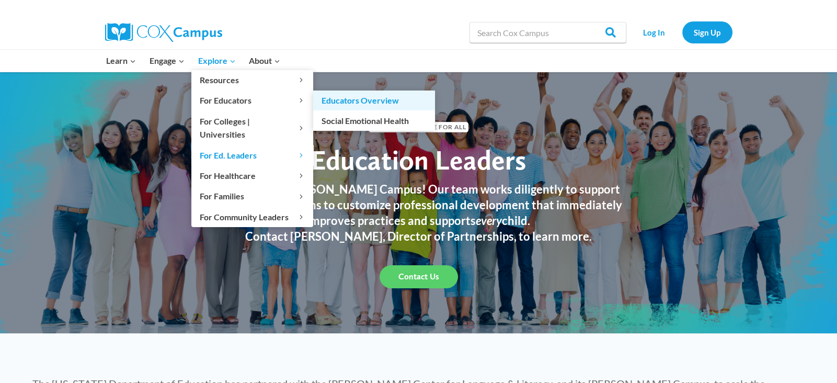 This screenshot has width=837, height=383. Describe the element at coordinates (193, 61) in the screenshot. I see `nav: Primary Navigation` at that location.